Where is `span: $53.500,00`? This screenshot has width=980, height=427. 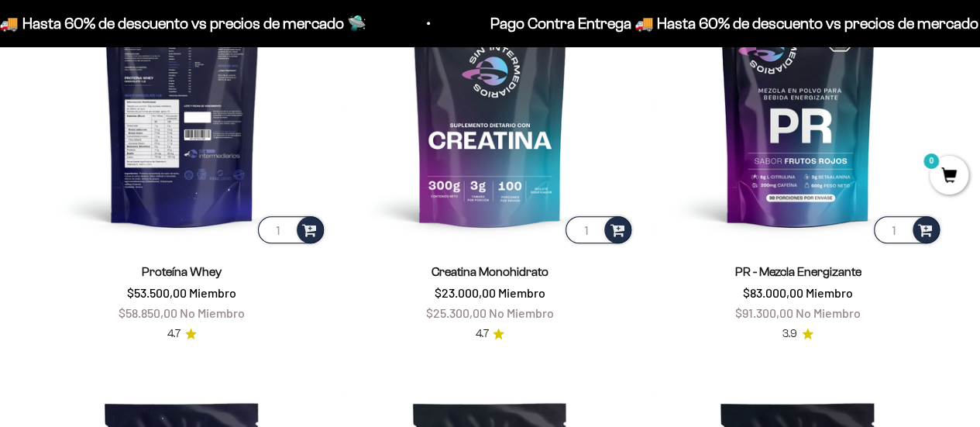 span: $53.500,00 is located at coordinates (157, 292).